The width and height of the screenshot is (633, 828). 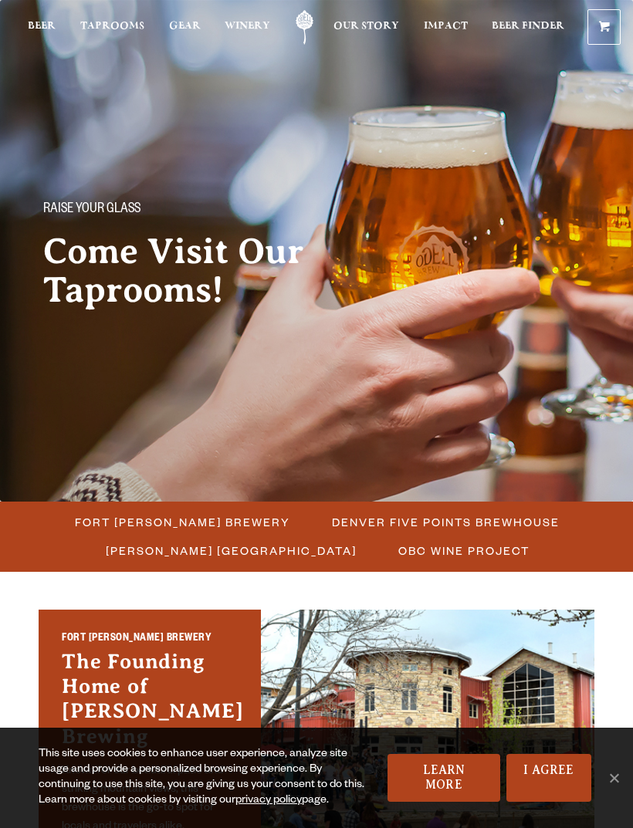 I want to click on a: Impact, so click(x=445, y=27).